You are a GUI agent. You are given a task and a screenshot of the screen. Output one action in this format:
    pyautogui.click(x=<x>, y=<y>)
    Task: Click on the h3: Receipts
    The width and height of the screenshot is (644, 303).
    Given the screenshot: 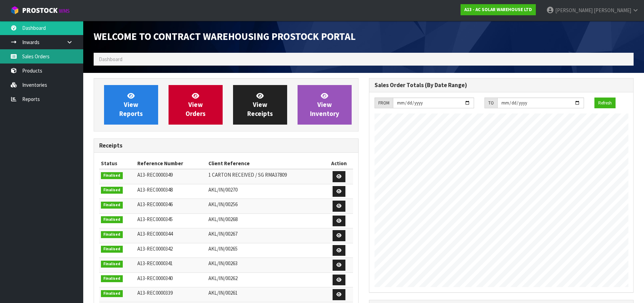 What is the action you would take?
    pyautogui.click(x=226, y=145)
    